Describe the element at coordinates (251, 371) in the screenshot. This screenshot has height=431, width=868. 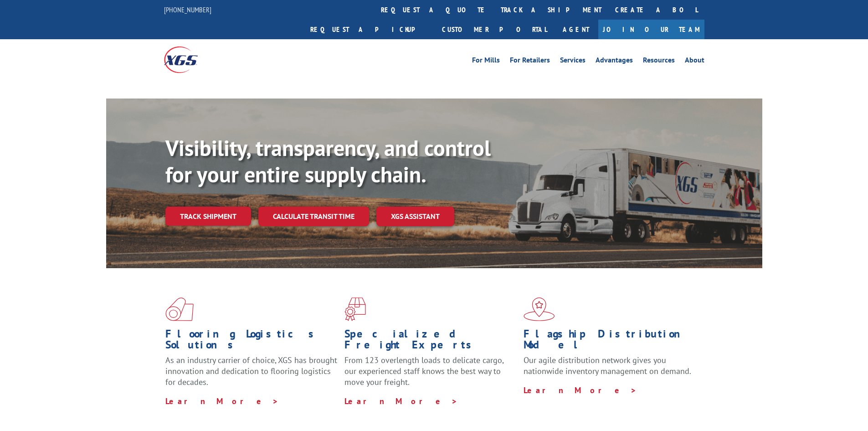
I see `span: As an industry carrier of choice, XGS has brought innovation and dedication to flooring logistics...` at that location.